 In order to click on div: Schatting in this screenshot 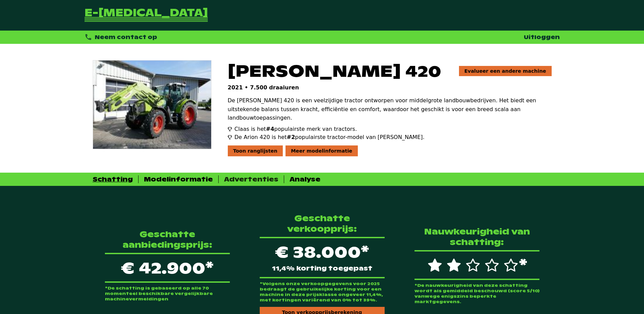, I will do `click(113, 179)`.